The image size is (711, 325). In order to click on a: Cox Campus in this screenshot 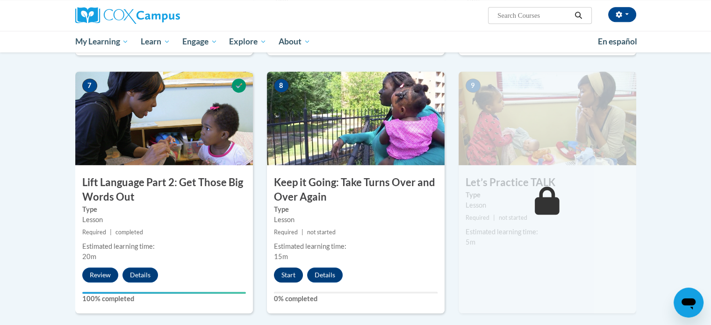, I will do `click(164, 15)`.